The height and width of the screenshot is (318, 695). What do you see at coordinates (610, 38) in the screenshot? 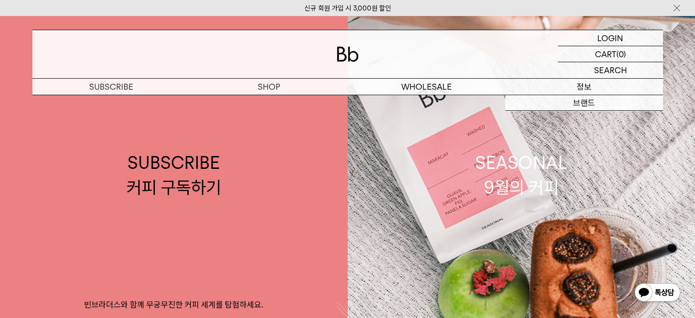
I see `a: LOGIN` at bounding box center [610, 38].